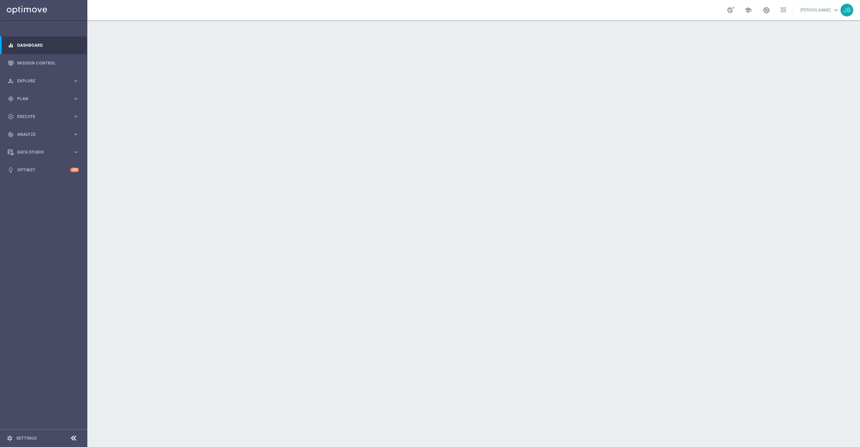 The width and height of the screenshot is (860, 447). I want to click on div: track_changes Analyze keyboard_arrow_right, so click(43, 134).